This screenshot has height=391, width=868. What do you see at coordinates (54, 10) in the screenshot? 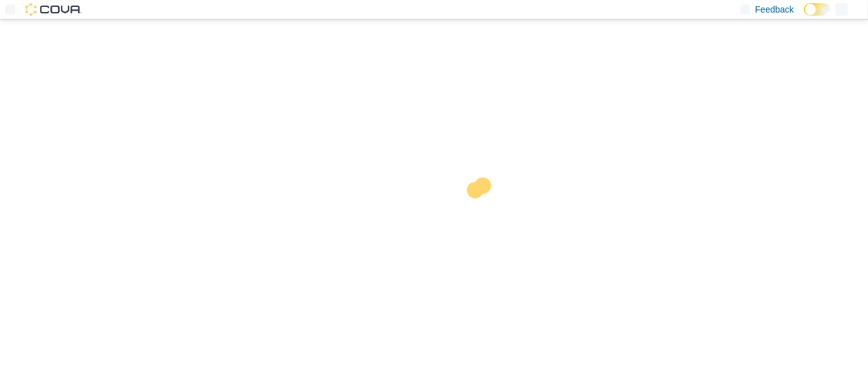
I see `img: Cova` at bounding box center [54, 10].